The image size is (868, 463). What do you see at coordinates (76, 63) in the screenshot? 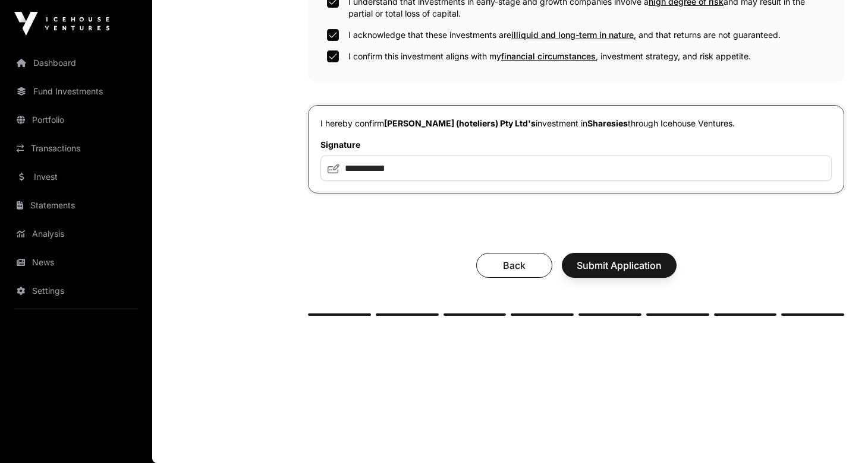
I see `a: Dashboard` at bounding box center [76, 63].